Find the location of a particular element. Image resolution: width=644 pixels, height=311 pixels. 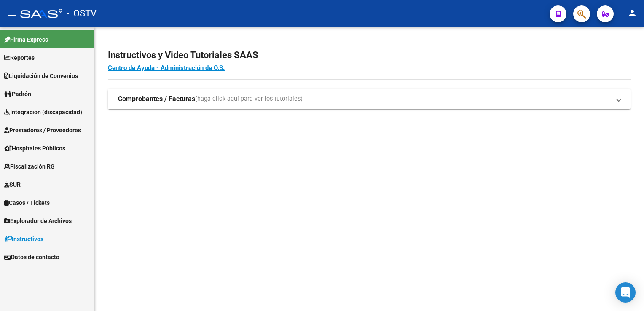

h2: Instructivos y Video Tutoriales SAAS is located at coordinates (369, 55).